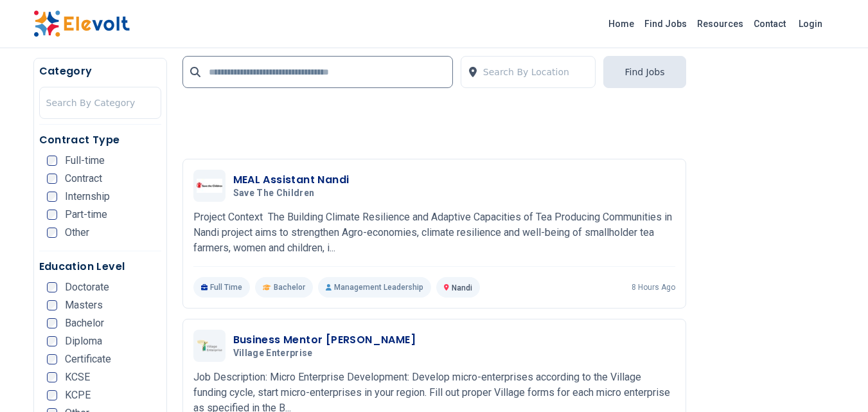 The height and width of the screenshot is (412, 868). I want to click on h5: Contract Type, so click(100, 140).